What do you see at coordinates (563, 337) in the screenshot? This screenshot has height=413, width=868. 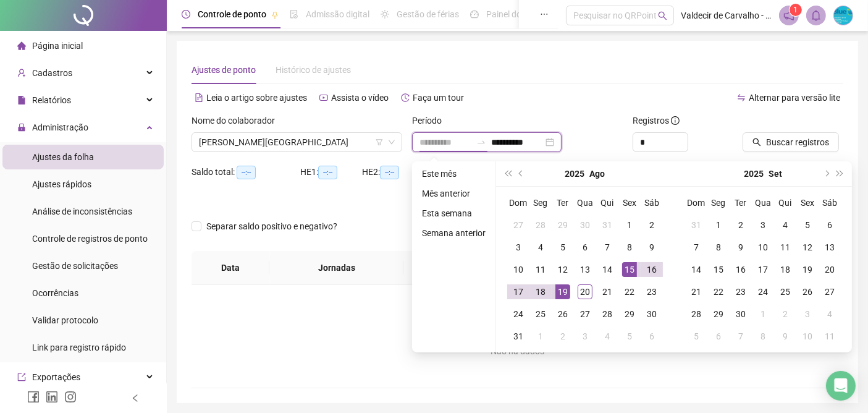 I see `div: 2` at bounding box center [563, 337].